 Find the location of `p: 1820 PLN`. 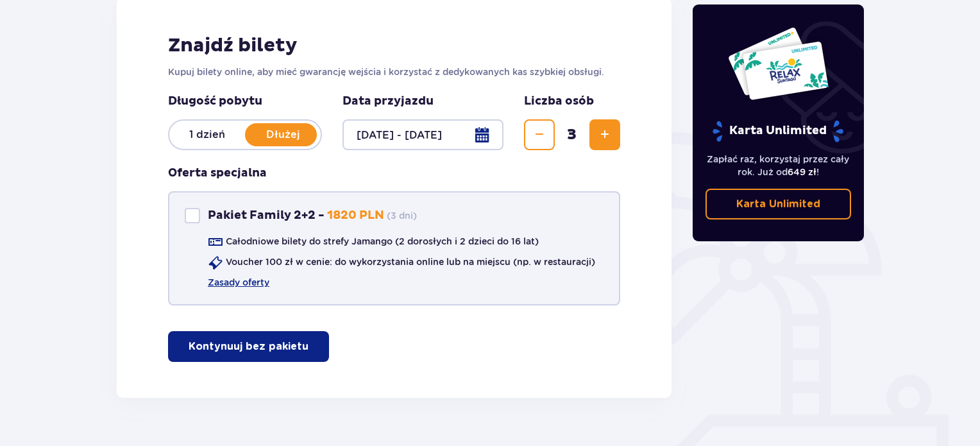

p: 1820 PLN is located at coordinates (355, 216).